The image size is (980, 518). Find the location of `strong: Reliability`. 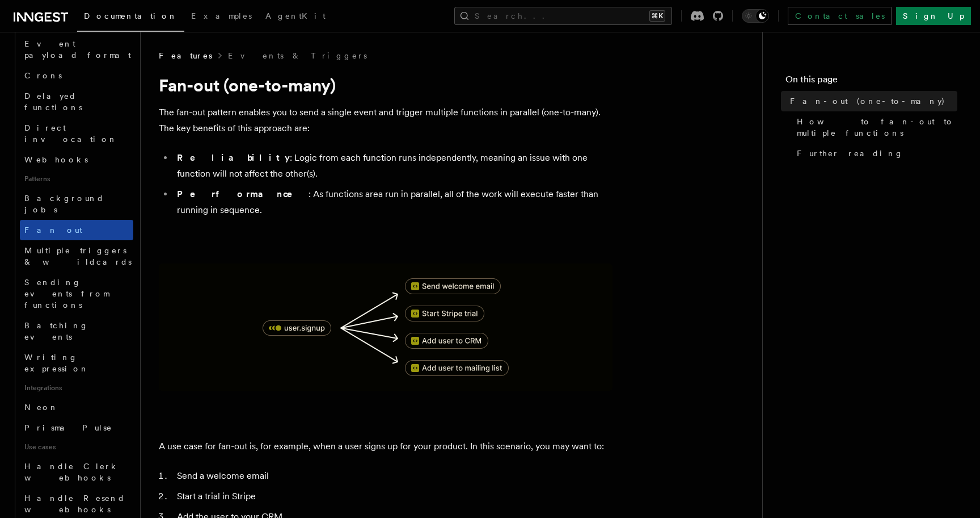

strong: Reliability is located at coordinates (233, 157).